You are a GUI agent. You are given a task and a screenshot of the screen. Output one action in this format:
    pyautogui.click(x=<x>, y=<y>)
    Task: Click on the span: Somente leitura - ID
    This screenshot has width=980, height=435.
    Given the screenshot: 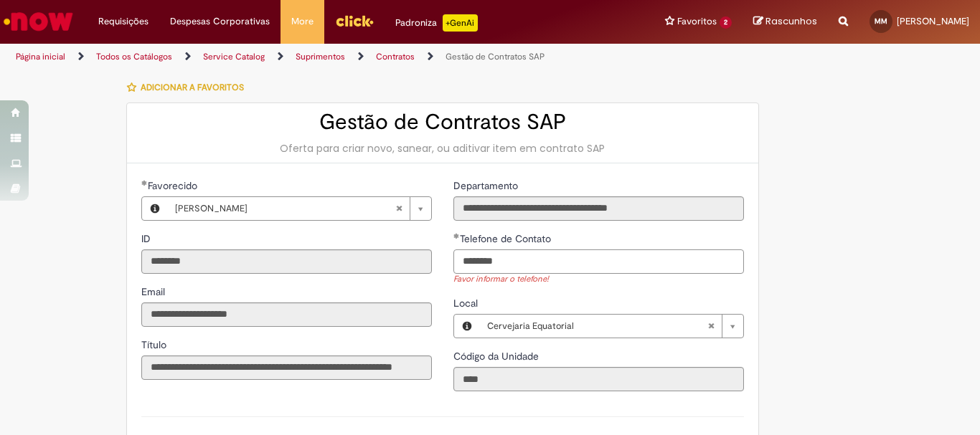 What is the action you would take?
    pyautogui.click(x=147, y=239)
    